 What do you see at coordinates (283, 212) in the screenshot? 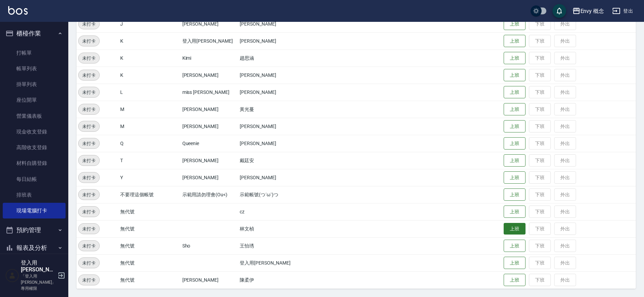
I see `td: cz` at bounding box center [283, 212].